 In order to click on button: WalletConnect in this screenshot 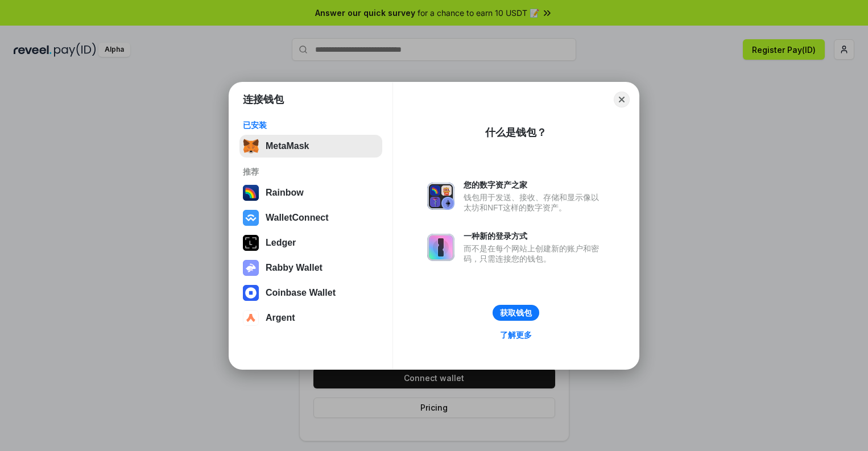, I will do `click(311, 218)`.